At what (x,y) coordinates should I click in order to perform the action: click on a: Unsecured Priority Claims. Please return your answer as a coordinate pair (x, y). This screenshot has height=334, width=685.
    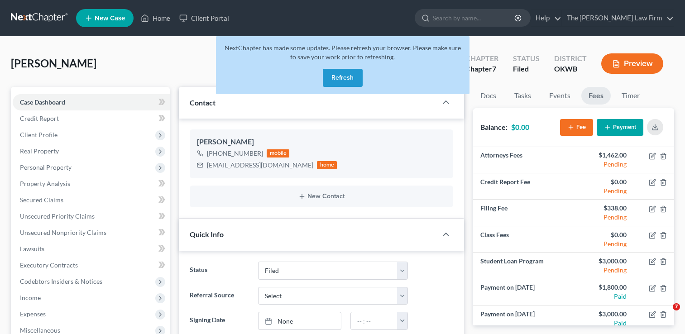
    Looking at the image, I should click on (91, 216).